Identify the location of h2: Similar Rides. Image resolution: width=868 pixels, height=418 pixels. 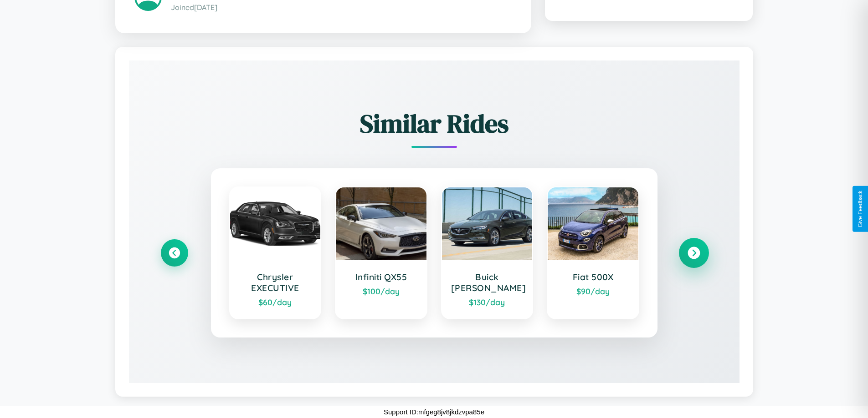
(434, 123).